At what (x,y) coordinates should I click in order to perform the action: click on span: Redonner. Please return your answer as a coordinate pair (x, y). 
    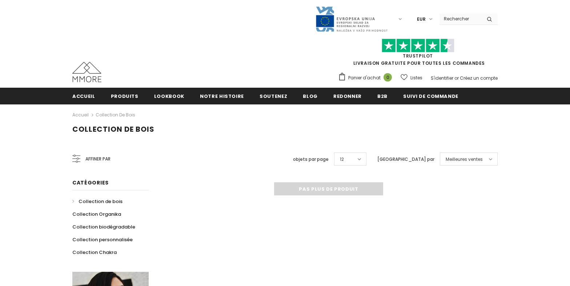
    Looking at the image, I should click on (348, 96).